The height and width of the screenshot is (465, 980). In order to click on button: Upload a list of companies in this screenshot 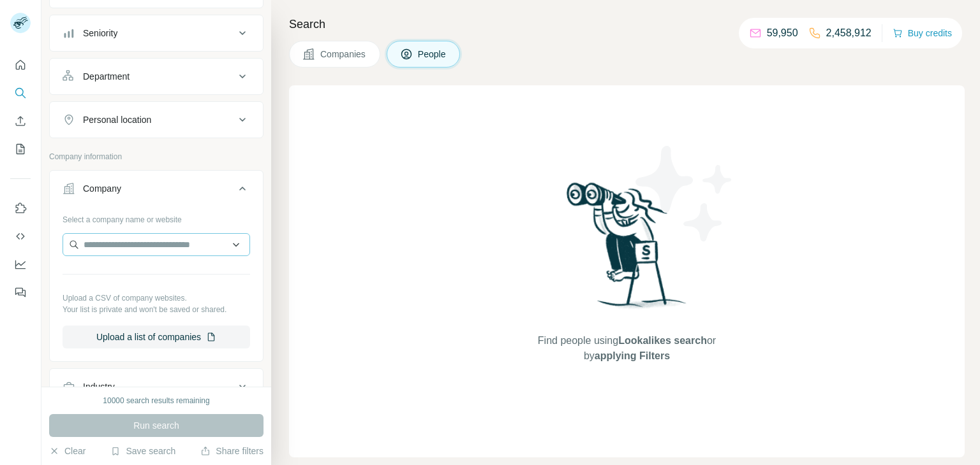, I will do `click(156, 337)`.